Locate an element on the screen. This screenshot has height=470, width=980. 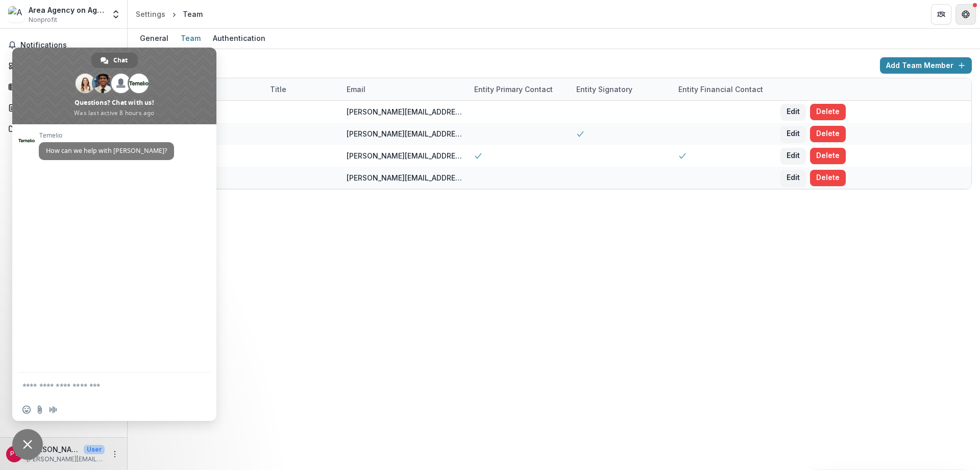
p: User is located at coordinates (94, 449).